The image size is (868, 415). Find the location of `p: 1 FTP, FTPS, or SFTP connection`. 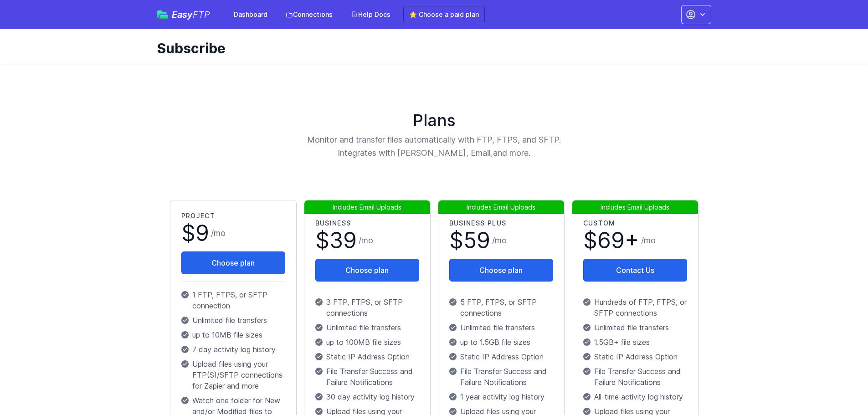

p: 1 FTP, FTPS, or SFTP connection is located at coordinates (233, 301).